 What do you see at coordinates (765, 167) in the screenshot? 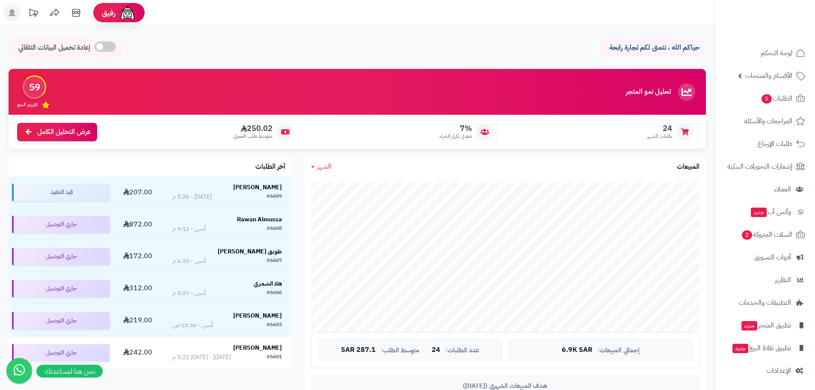
I see `a: إشعارات التحويلات البنكية` at bounding box center [765, 167].